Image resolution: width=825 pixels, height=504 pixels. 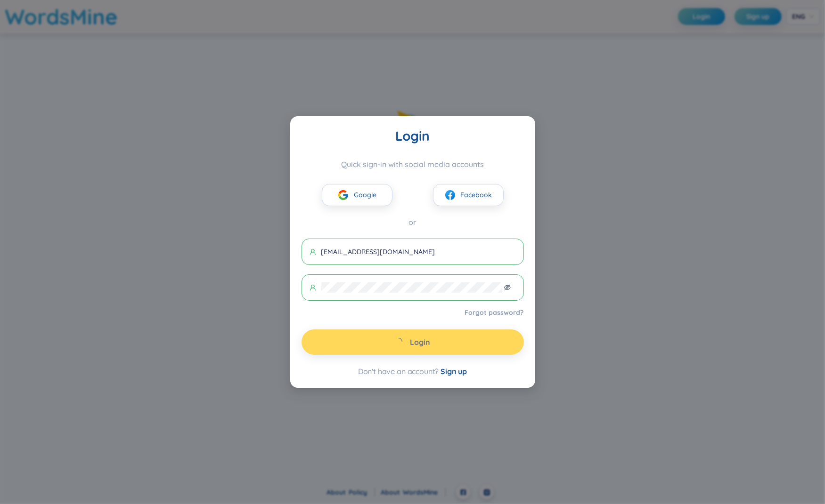 I want to click on input: Username or Email, so click(x=418, y=252).